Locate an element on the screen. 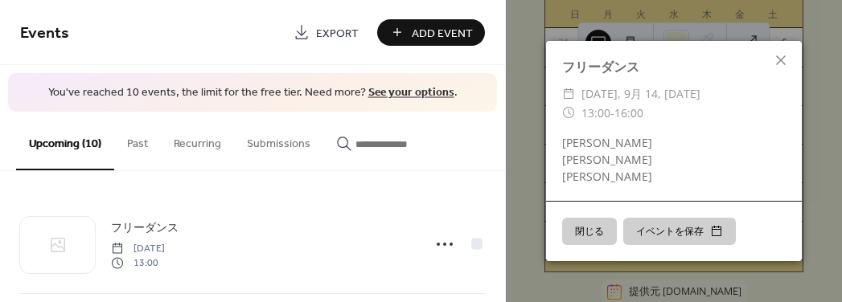 This screenshot has width=842, height=302. button: Recurring is located at coordinates (197, 140).